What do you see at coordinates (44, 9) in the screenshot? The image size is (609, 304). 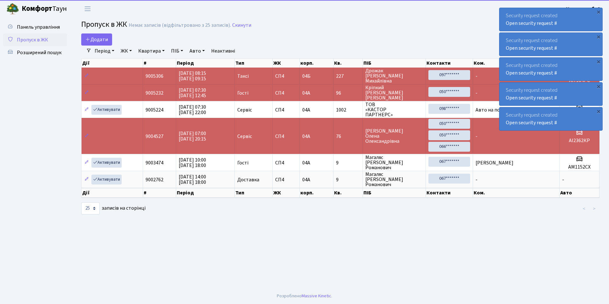 I see `span: Таун` at bounding box center [44, 9].